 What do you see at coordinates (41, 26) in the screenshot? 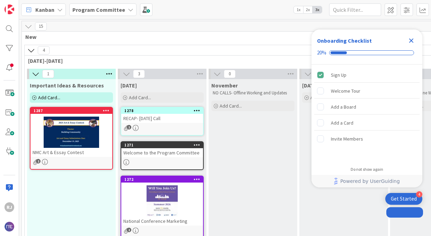
I see `span: 15` at bounding box center [41, 26].